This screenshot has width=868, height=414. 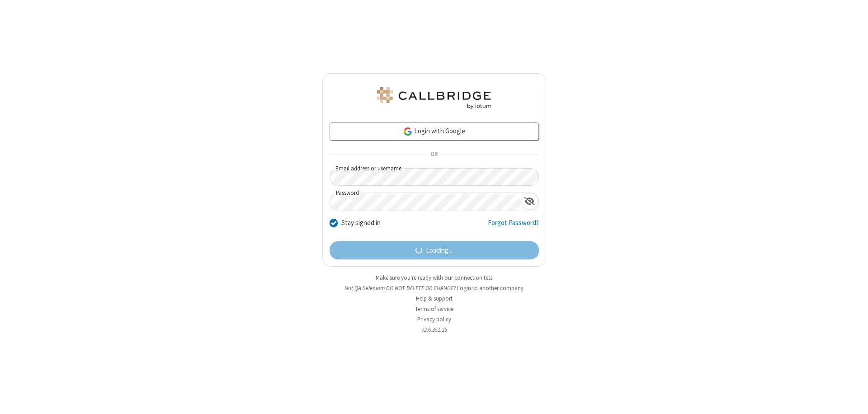 What do you see at coordinates (439, 250) in the screenshot?
I see `span: Loading...` at bounding box center [439, 250].